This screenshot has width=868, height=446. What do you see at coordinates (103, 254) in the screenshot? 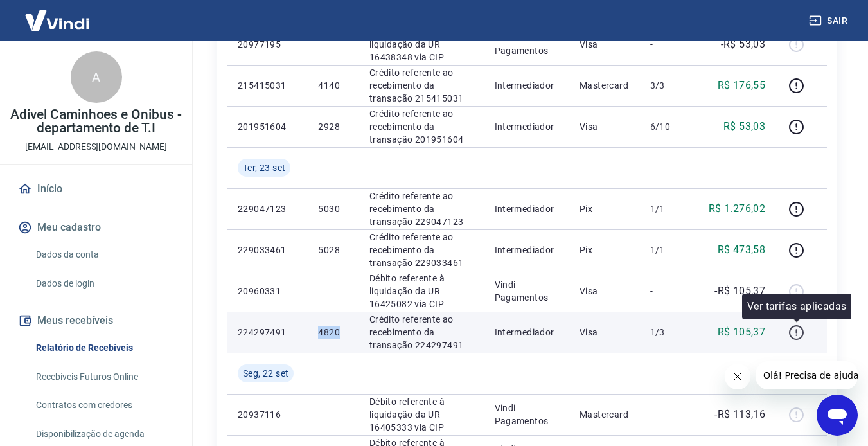
I see `a: Dados da conta` at bounding box center [103, 254].